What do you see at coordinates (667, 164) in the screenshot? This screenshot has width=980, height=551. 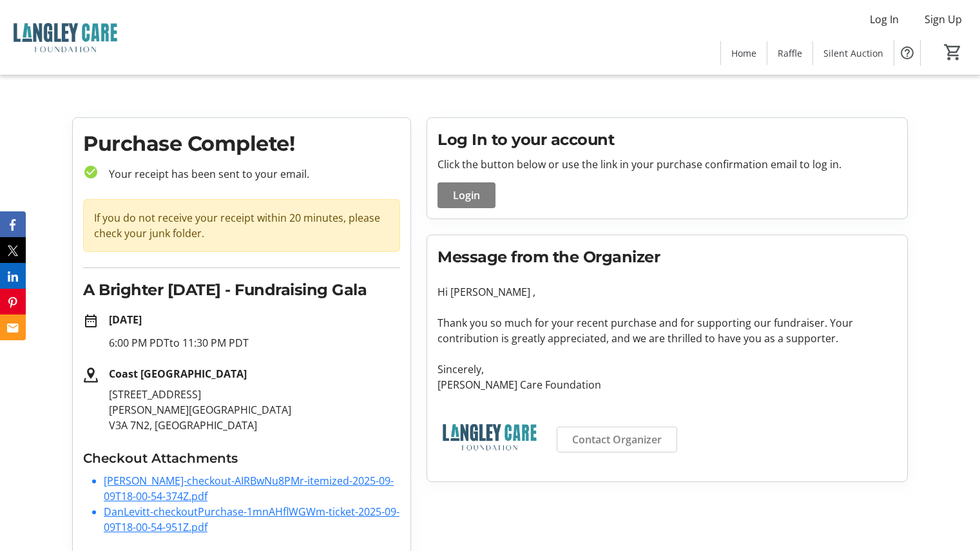 I see `p: Click the button below or use the link in your purchase confirmation email to log in.` at bounding box center [667, 164].